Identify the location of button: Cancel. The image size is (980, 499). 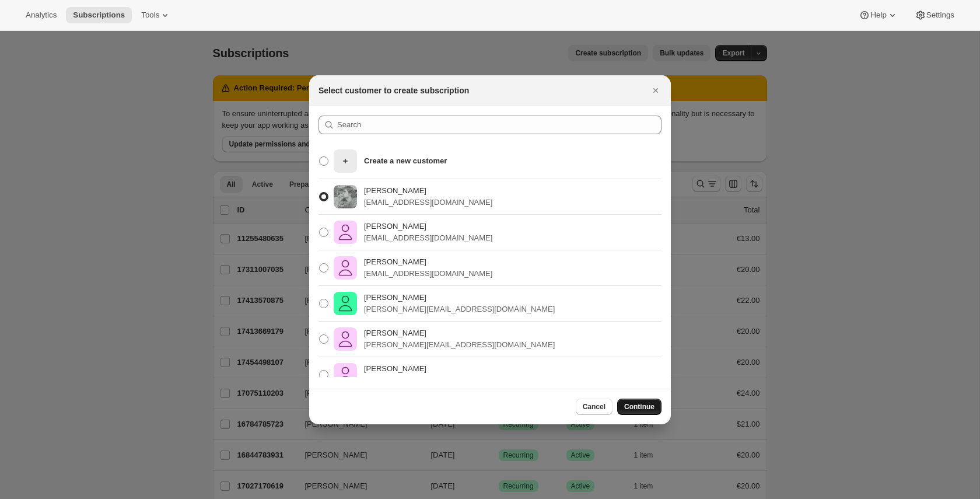
(594, 407).